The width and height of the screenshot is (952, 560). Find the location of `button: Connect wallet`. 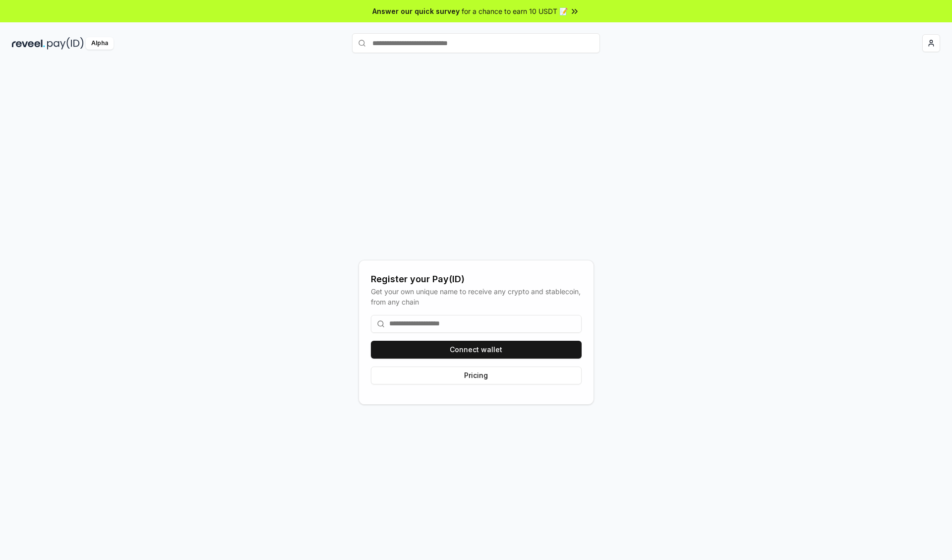

button: Connect wallet is located at coordinates (476, 350).